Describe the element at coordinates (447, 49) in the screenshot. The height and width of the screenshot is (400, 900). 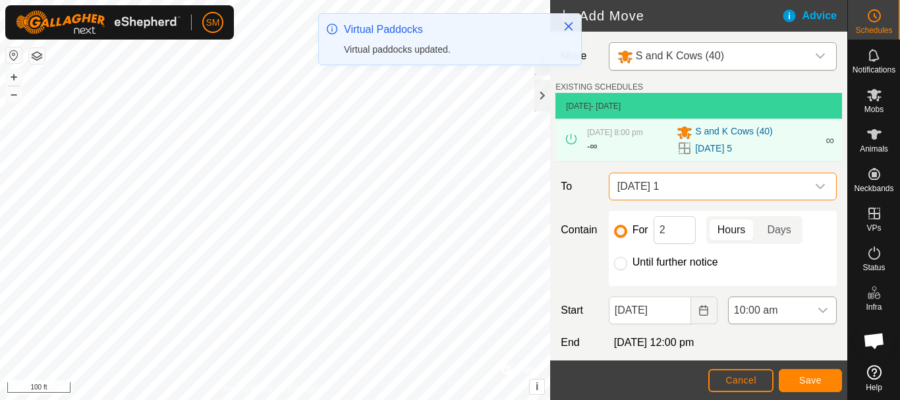
I see `div: Virtual paddocks updated.` at that location.